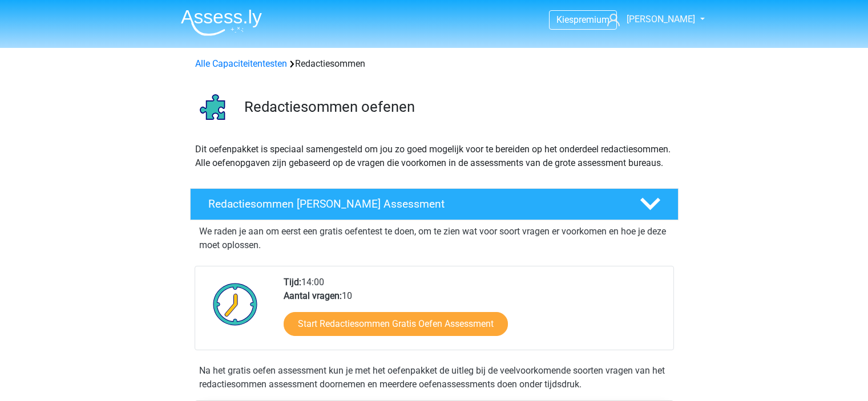 The width and height of the screenshot is (868, 401). What do you see at coordinates (474, 313) in the screenshot?
I see `div: 14:00 10` at bounding box center [474, 313].